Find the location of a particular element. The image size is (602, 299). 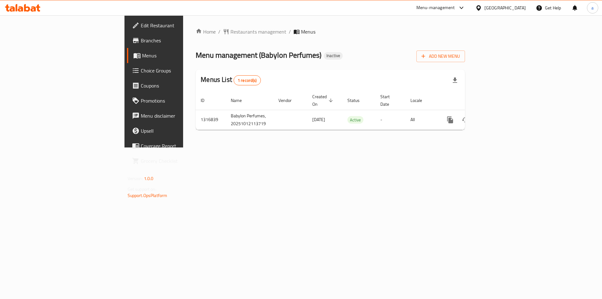

span: Active is located at coordinates (355, 120).